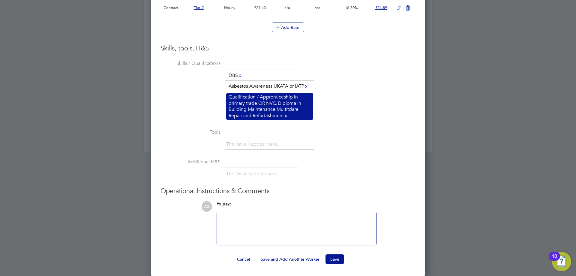 Image resolution: width=576 pixels, height=276 pixels. I want to click on h3: Skills, tools, H&S, so click(288, 48).